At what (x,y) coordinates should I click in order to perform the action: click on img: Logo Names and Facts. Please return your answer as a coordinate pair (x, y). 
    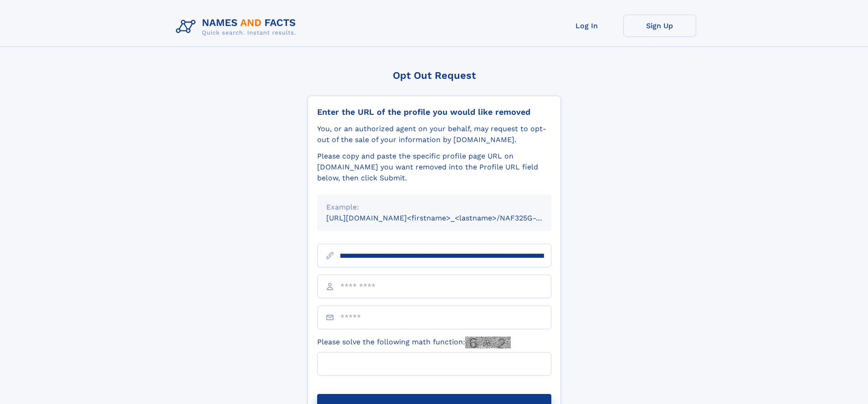
    Looking at the image, I should click on (238, 27).